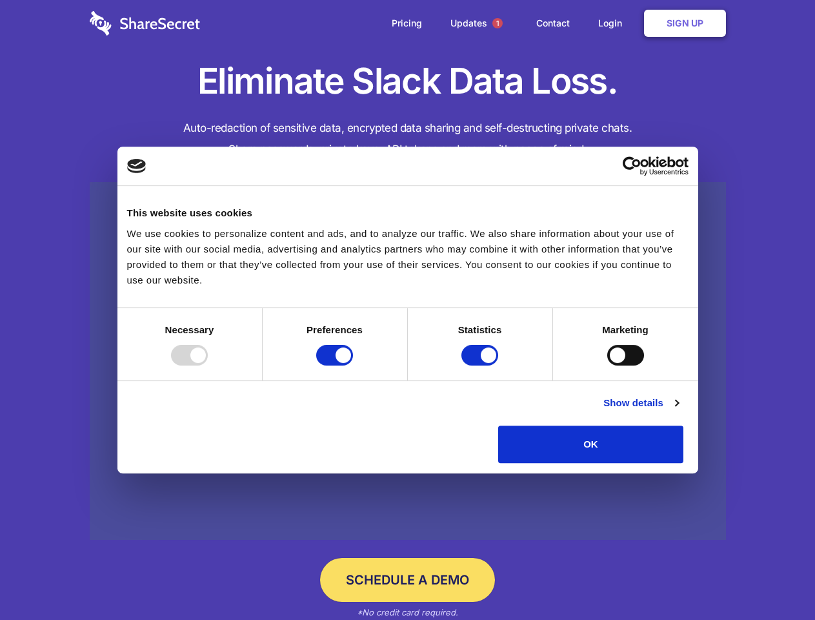  I want to click on img: logo-wordmark-white-trans-d4663122ce5f474addd5e946df7df03e33cb6a1c49d2221995e7729f52c070b2.svg, so click(145, 23).